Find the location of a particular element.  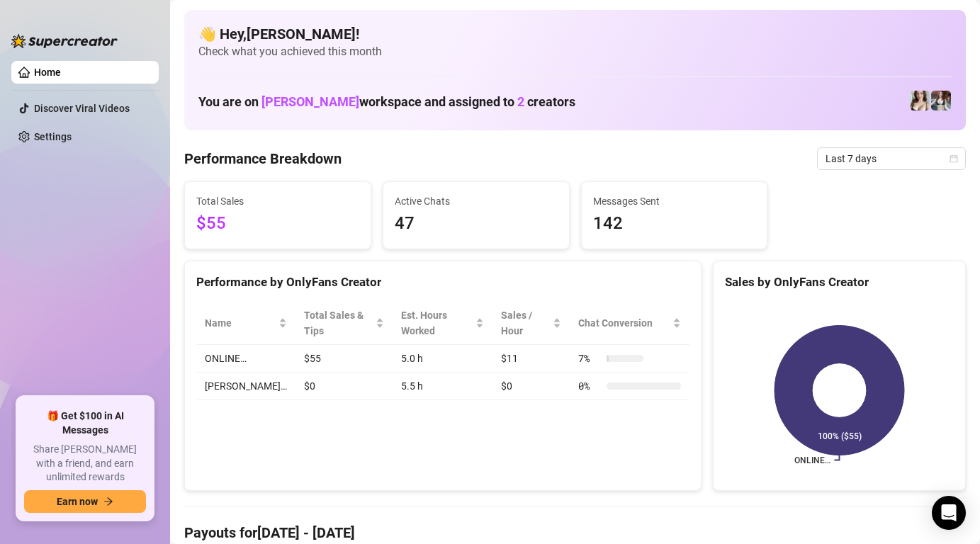

span: $55 is located at coordinates (278, 224).